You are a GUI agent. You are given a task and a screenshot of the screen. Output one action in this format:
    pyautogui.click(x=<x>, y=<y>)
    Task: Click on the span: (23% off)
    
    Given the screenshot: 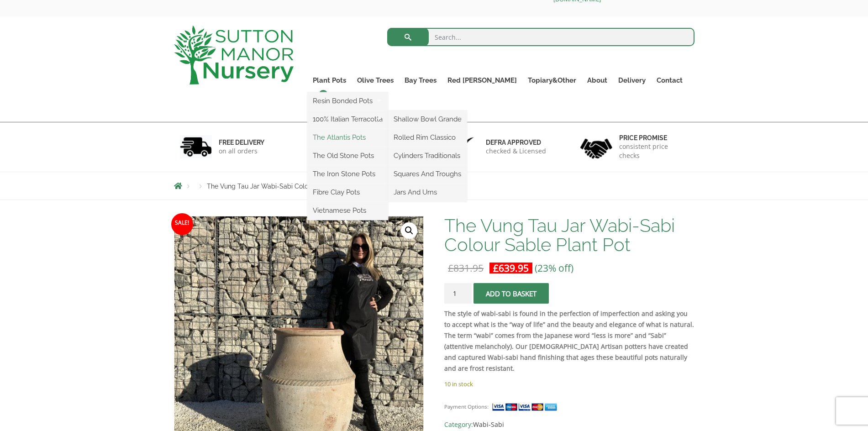 What is the action you would take?
    pyautogui.click(x=554, y=268)
    